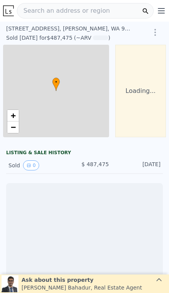  I want to click on div: (~ARV ), so click(92, 38).